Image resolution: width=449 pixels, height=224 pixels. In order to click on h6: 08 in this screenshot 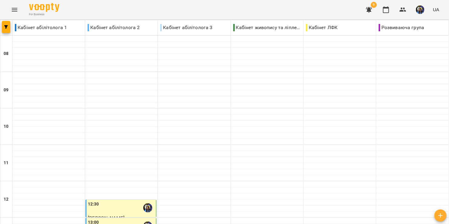, I will do `click(6, 54)`.